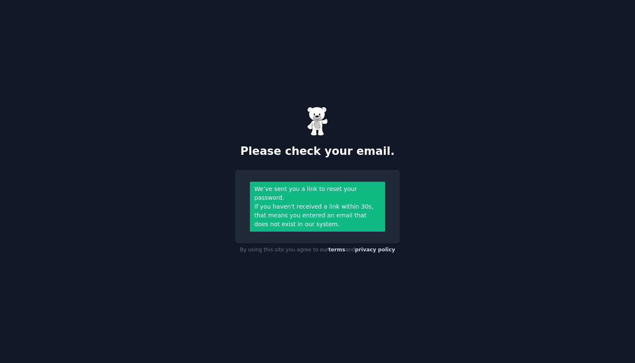 The height and width of the screenshot is (363, 635). What do you see at coordinates (317, 250) in the screenshot?
I see `div: By using this site you agree to our and` at bounding box center [317, 250].